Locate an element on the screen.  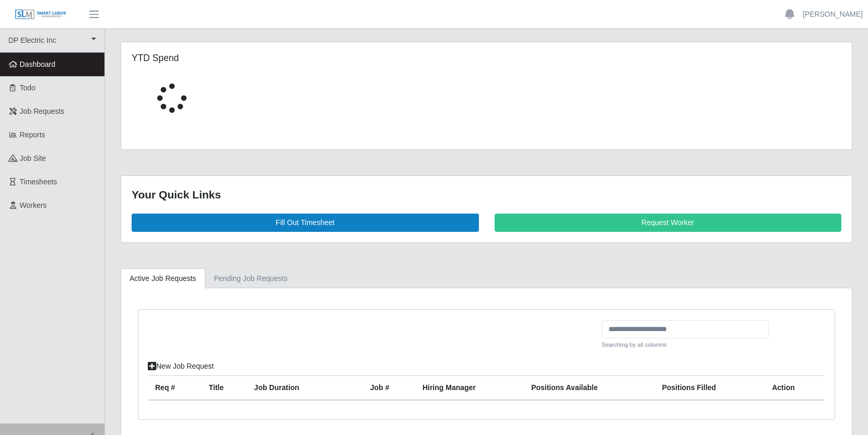
th: Title is located at coordinates (226, 388).